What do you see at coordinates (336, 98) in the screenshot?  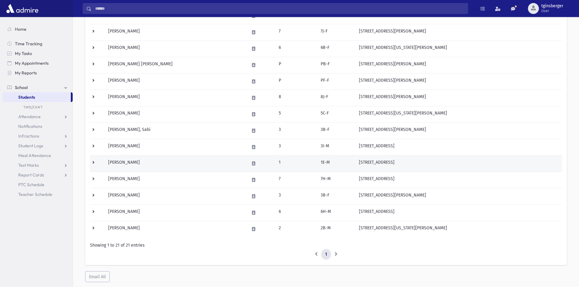 I see `td: 8J-F` at bounding box center [336, 98].